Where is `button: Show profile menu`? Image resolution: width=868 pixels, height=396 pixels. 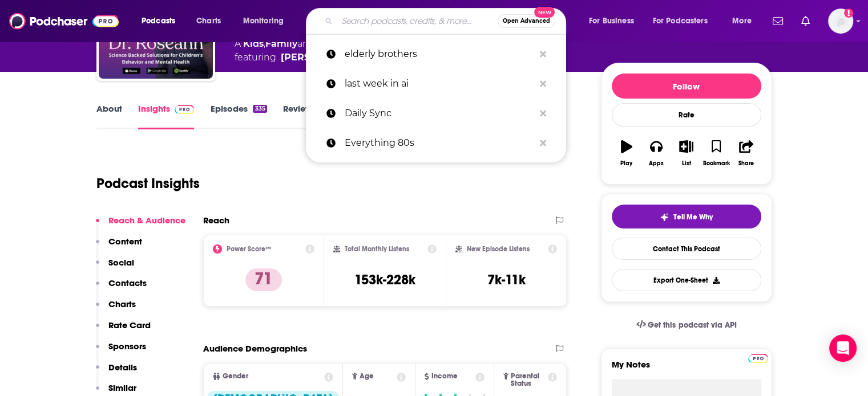 button: Show profile menu is located at coordinates (840, 21).